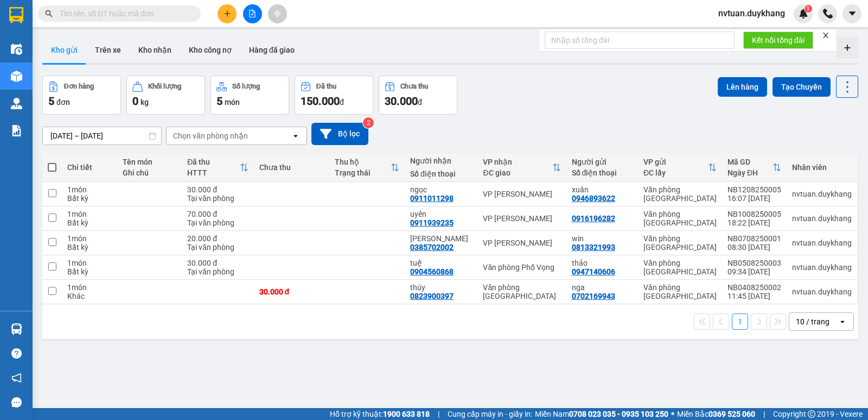 This screenshot has width=868, height=420. What do you see at coordinates (732, 414) in the screenshot?
I see `strong: 0369 525 060` at bounding box center [732, 414].